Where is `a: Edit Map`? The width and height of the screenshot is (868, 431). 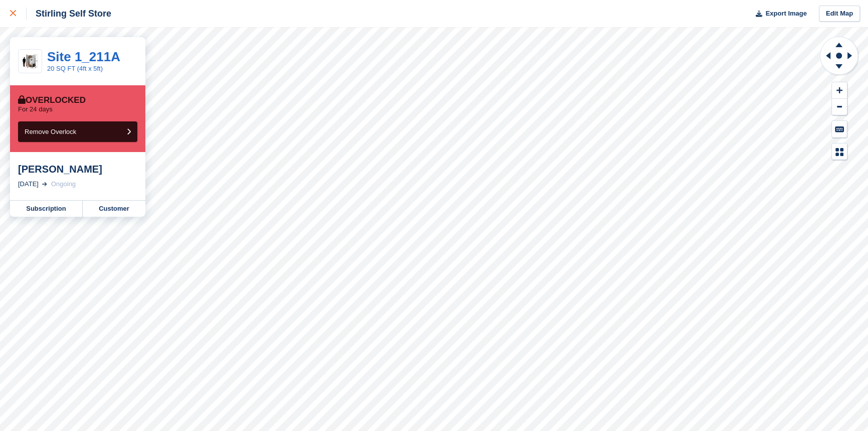
a: Edit Map is located at coordinates (840, 14).